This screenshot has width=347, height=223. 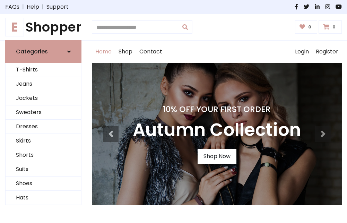 What do you see at coordinates (43, 198) in the screenshot?
I see `a: Hats` at bounding box center [43, 198].